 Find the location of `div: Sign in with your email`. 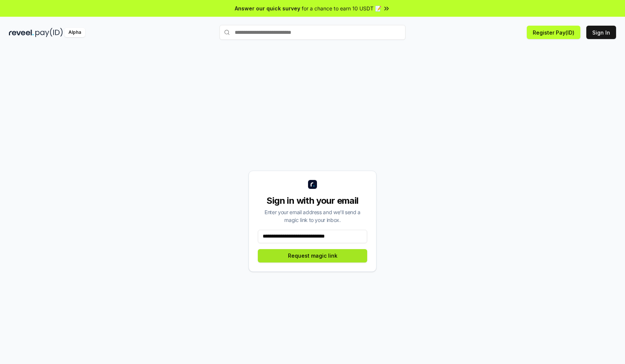

div: Sign in with your email is located at coordinates (312, 201).